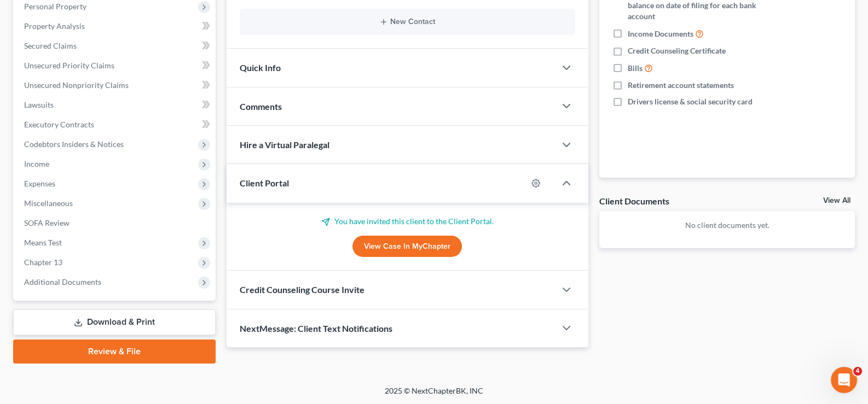 The width and height of the screenshot is (868, 404). Describe the element at coordinates (115, 46) in the screenshot. I see `a: Secured Claims` at that location.